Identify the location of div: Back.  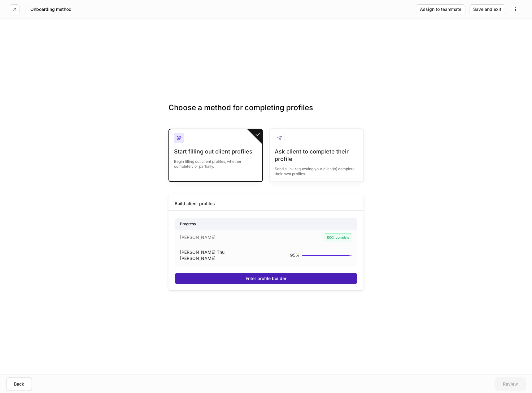
(19, 384).